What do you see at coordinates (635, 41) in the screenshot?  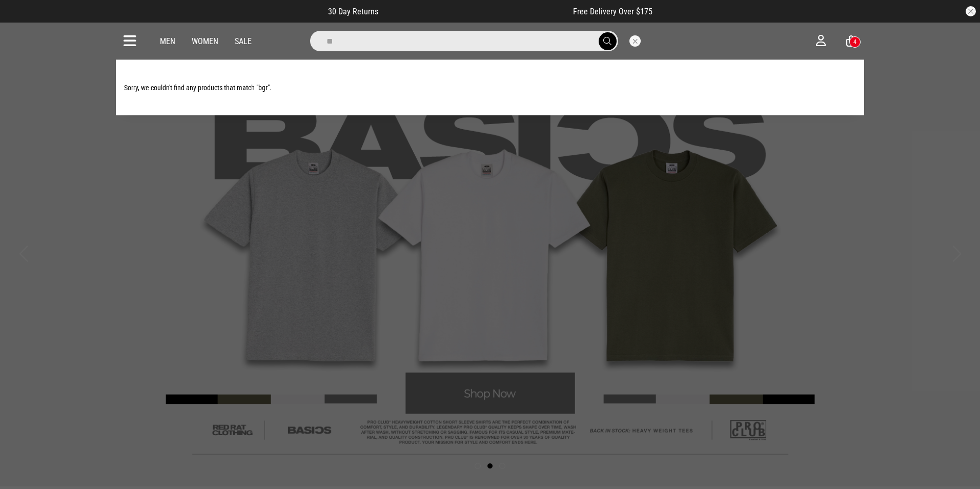 I see `button: Close search` at bounding box center [635, 41].